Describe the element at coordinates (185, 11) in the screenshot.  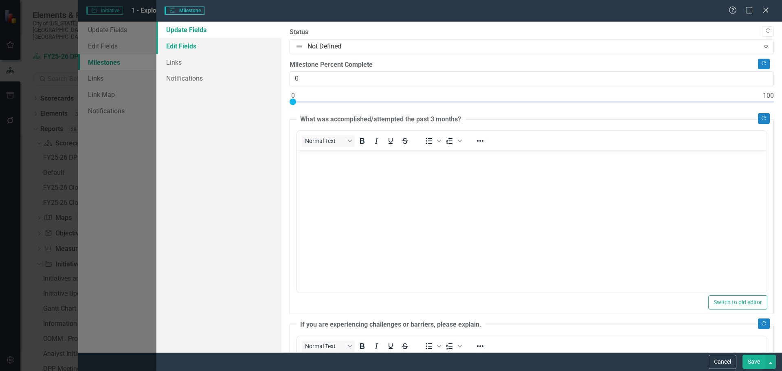
I see `span: Milestone` at that location.